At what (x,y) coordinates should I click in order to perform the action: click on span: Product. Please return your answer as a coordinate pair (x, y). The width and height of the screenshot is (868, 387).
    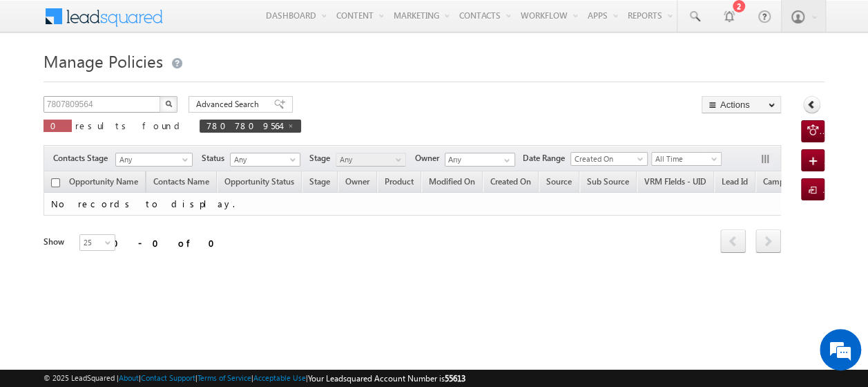
    Looking at the image, I should click on (399, 181).